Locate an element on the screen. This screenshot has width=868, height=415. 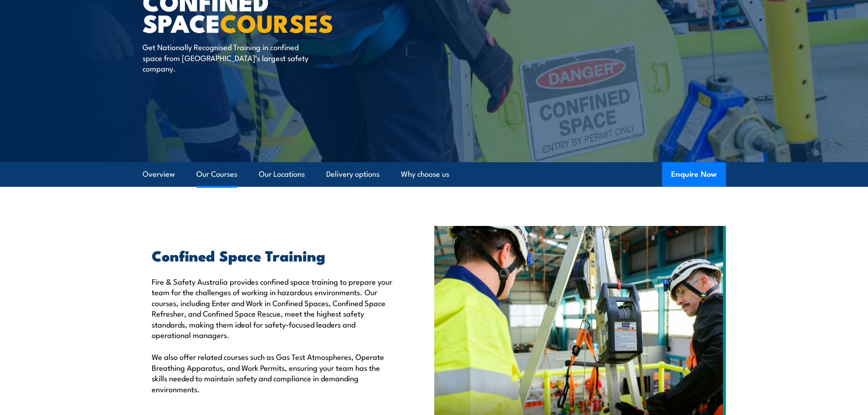
p: We also offer related courses such as Gas Test Atmospheres, Operate Breathing Apparatus, and Work... is located at coordinates (272, 373).